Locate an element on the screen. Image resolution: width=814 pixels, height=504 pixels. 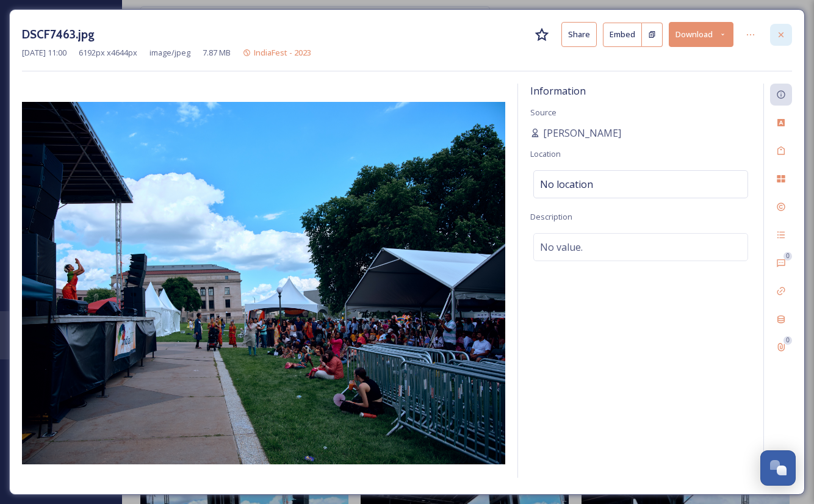
span: No location is located at coordinates (566, 184).